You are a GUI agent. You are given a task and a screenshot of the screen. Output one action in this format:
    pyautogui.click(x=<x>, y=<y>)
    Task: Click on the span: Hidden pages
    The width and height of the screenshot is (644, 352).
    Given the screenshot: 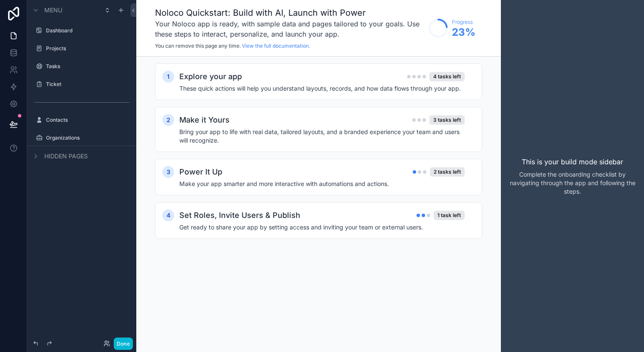 What is the action you would take?
    pyautogui.click(x=66, y=156)
    